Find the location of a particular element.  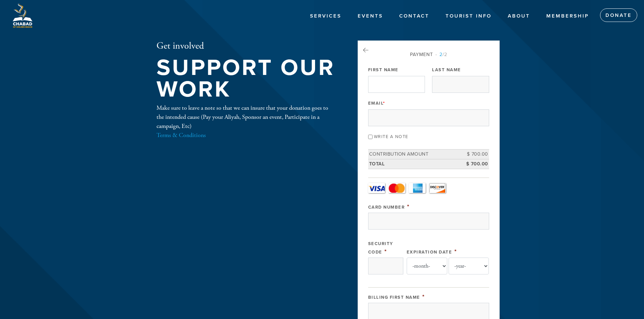

a: Membership is located at coordinates (568, 16).